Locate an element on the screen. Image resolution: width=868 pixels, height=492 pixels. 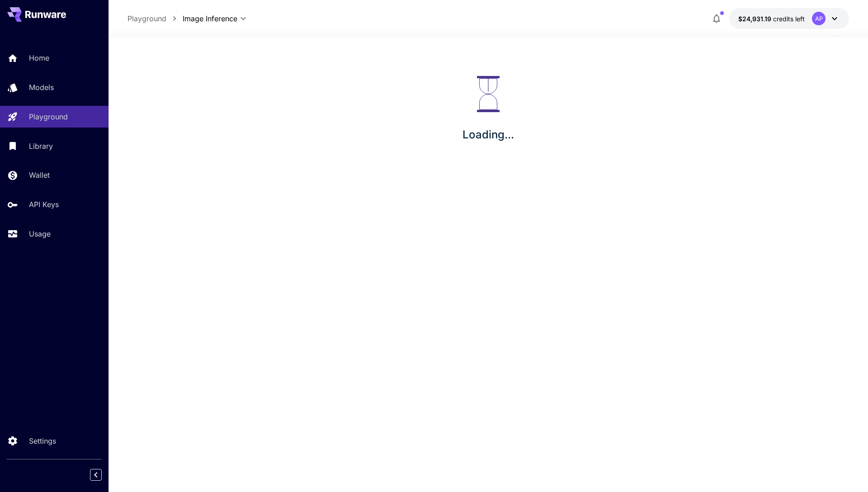
div: $24,931.18599 is located at coordinates (771, 18).